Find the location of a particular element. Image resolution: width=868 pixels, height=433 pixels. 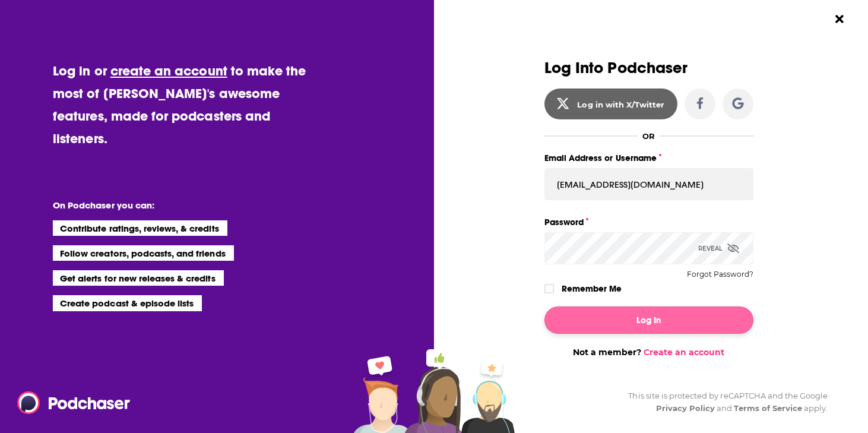

input: Email Address or Username is located at coordinates (649, 184).